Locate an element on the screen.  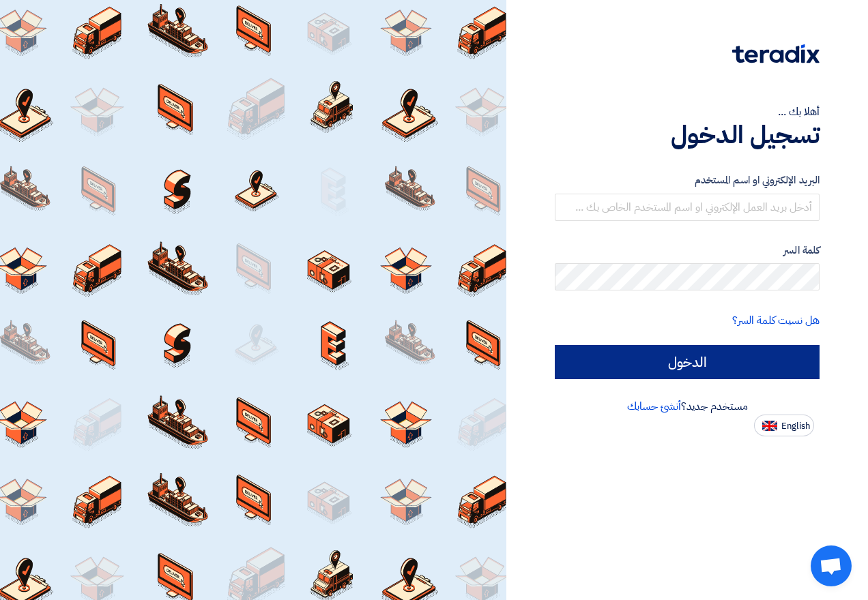
label: كلمة السر is located at coordinates (687, 251).